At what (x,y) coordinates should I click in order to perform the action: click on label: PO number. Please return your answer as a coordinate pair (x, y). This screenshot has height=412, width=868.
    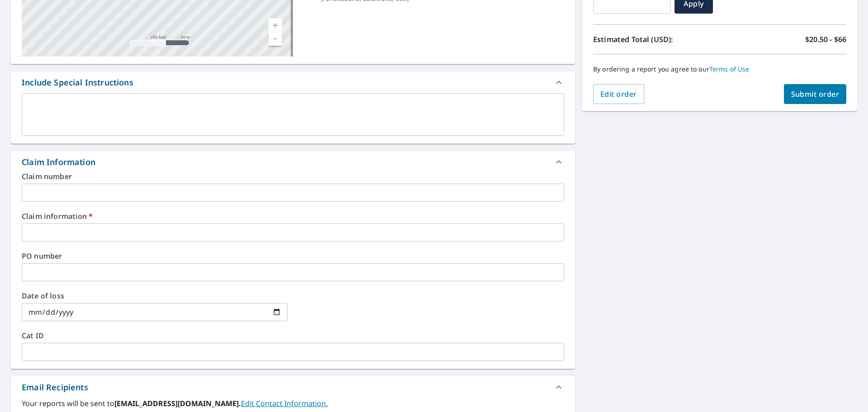
    Looking at the image, I should click on (292, 256).